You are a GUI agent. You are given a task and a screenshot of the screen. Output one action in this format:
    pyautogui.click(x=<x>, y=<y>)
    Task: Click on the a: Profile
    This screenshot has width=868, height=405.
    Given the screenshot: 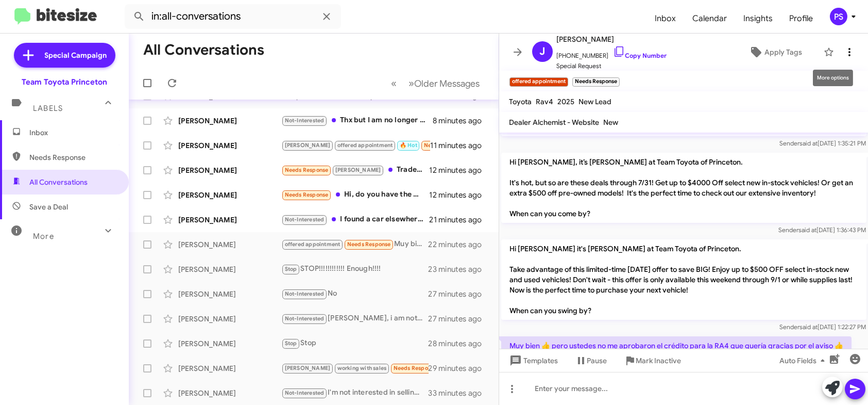 What is the action you would take?
    pyautogui.click(x=800, y=18)
    